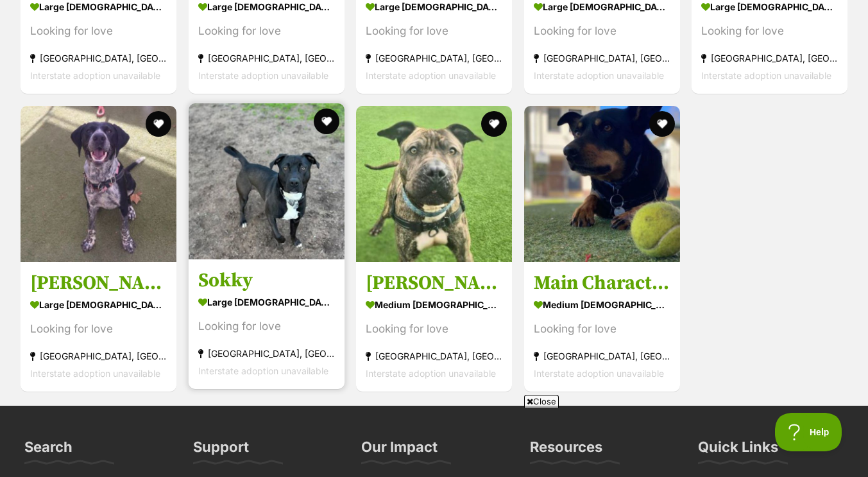 The height and width of the screenshot is (477, 868). What do you see at coordinates (267, 281) in the screenshot?
I see `h3: Sokky` at bounding box center [267, 281].